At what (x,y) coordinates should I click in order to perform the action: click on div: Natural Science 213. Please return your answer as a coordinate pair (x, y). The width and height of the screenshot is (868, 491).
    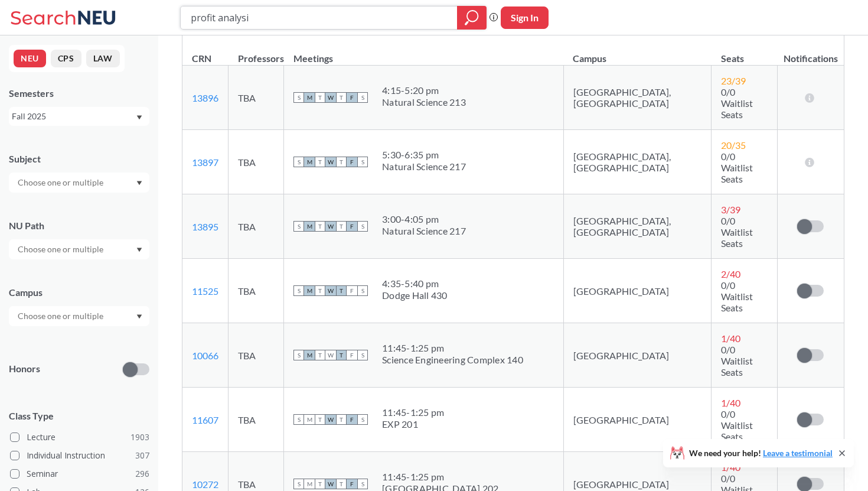
    Looking at the image, I should click on (424, 102).